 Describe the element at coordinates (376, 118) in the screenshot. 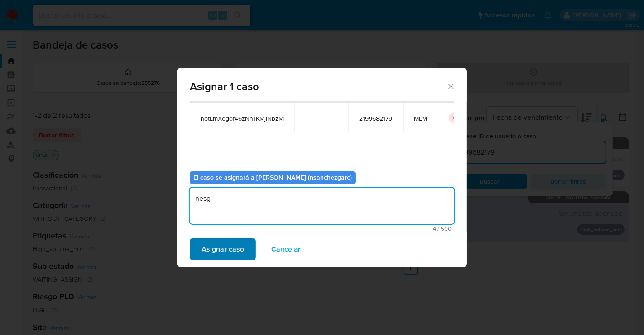

I see `span: 2199682179` at that location.